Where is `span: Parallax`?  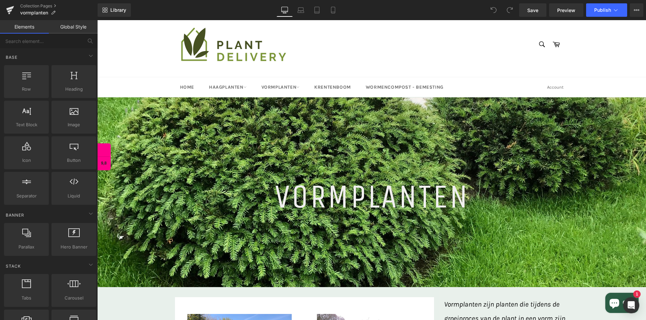 span: Parallax is located at coordinates (26, 247).